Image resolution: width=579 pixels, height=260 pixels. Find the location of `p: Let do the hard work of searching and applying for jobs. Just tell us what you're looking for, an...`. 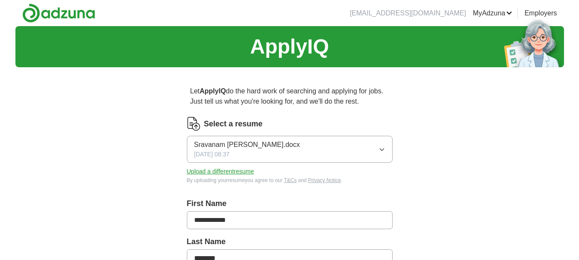

p: Let do the hard work of searching and applying for jobs. Just tell us what you're looking for, an... is located at coordinates (290, 97).